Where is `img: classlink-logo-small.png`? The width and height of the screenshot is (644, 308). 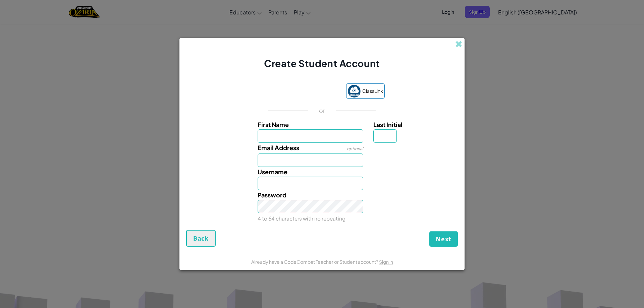
img: classlink-logo-small.png is located at coordinates (354, 91).